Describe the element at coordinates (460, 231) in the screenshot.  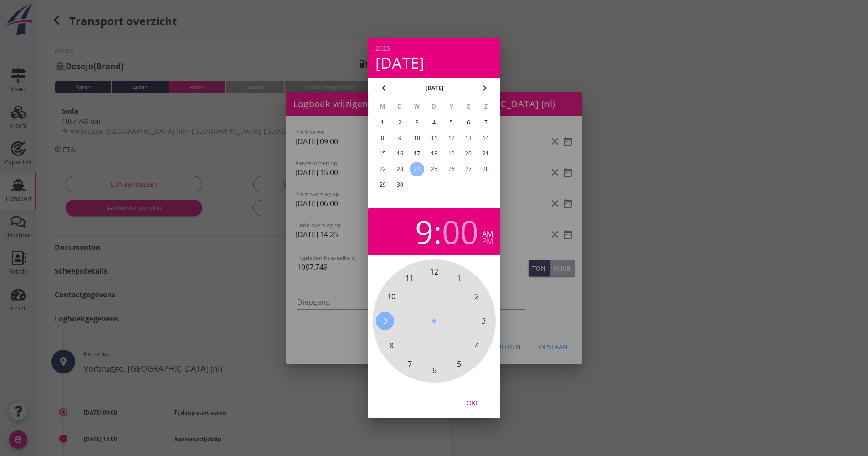
I see `div: 00` at that location.